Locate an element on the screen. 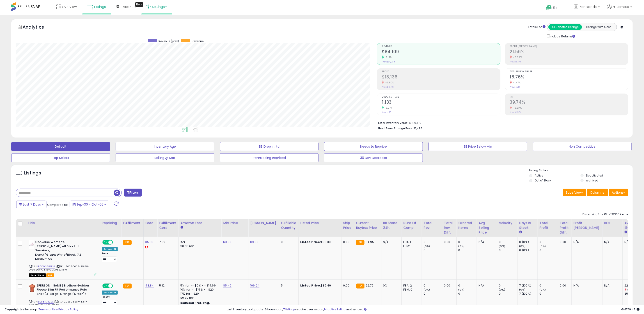 The image size is (644, 314). small: -3.62% is located at coordinates (517, 57).